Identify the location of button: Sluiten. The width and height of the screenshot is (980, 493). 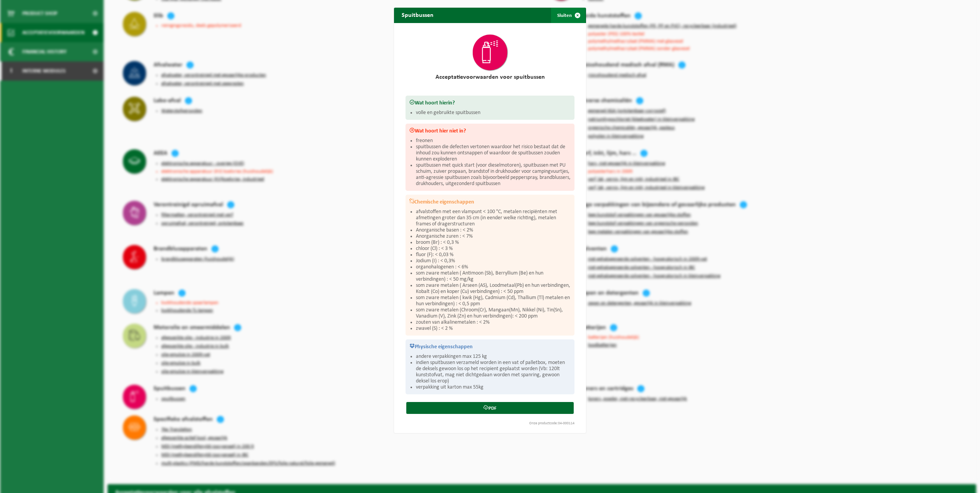
(568, 15).